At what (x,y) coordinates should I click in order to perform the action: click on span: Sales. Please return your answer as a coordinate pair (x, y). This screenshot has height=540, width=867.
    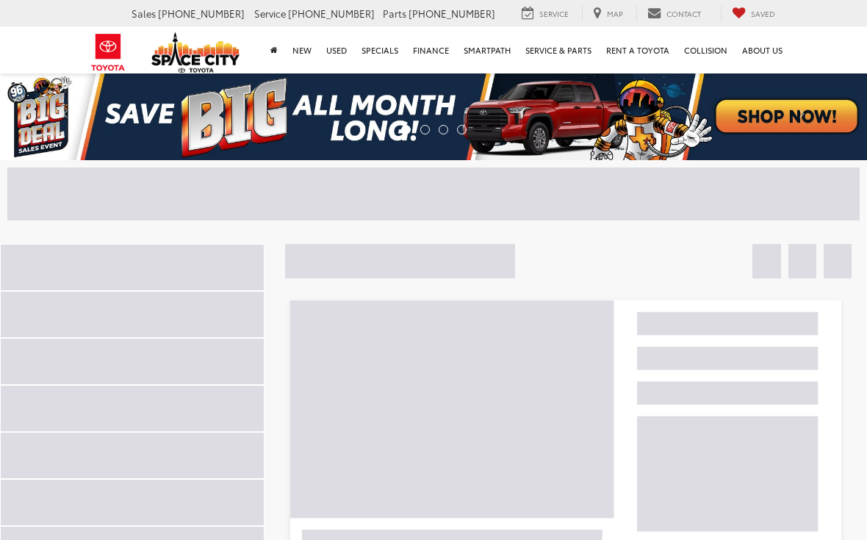
    Looking at the image, I should click on (143, 13).